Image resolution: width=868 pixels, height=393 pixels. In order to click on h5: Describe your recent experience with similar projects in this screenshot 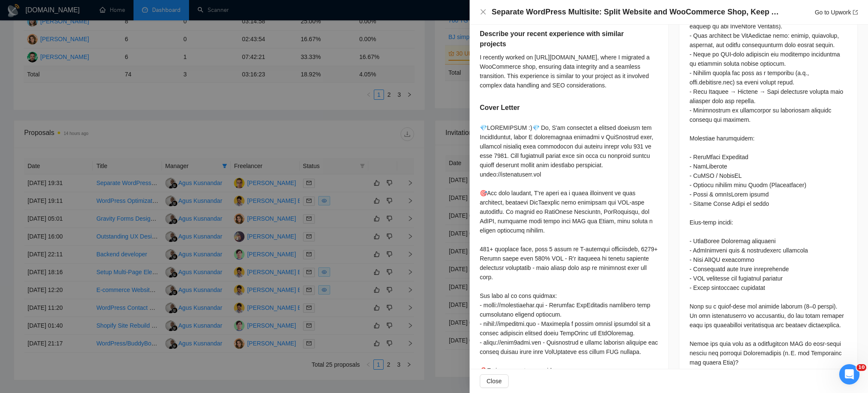, I will do `click(556, 39)`.